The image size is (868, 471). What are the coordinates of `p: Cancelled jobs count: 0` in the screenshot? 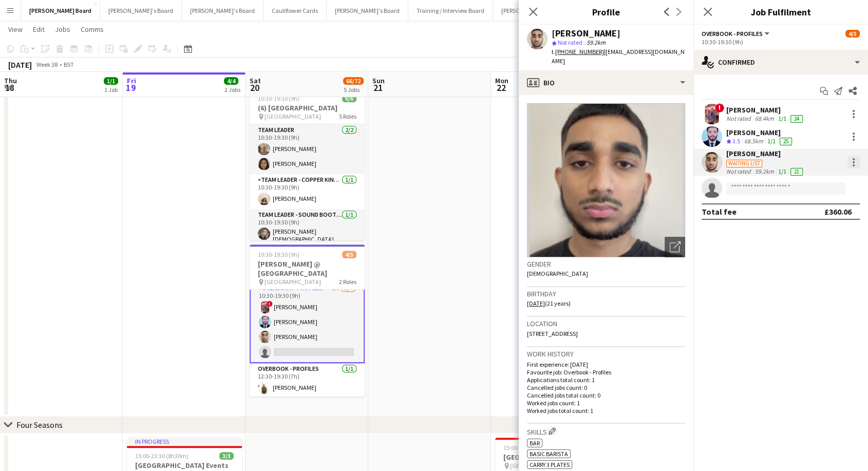 It's located at (606, 387).